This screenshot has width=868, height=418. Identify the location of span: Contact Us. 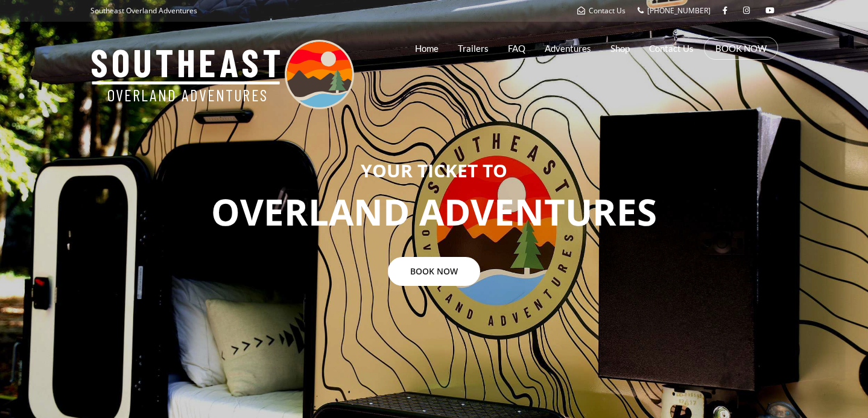
(607, 10).